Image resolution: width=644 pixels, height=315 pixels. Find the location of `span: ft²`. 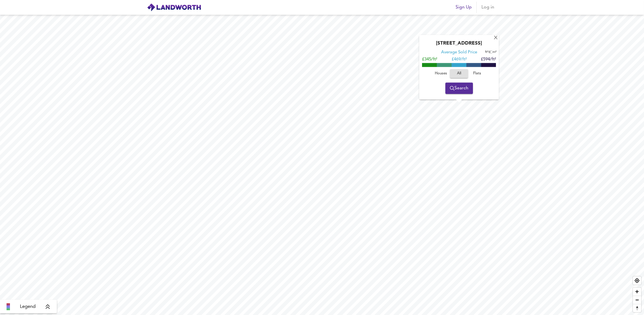

span: ft² is located at coordinates (486, 52).